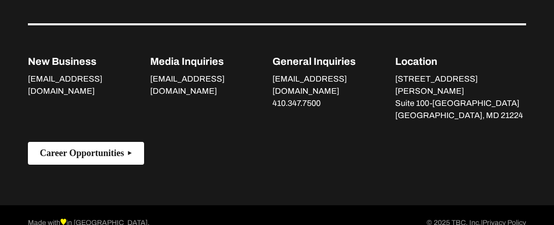  What do you see at coordinates (333, 61) in the screenshot?
I see `p: General Inquiries` at bounding box center [333, 61].